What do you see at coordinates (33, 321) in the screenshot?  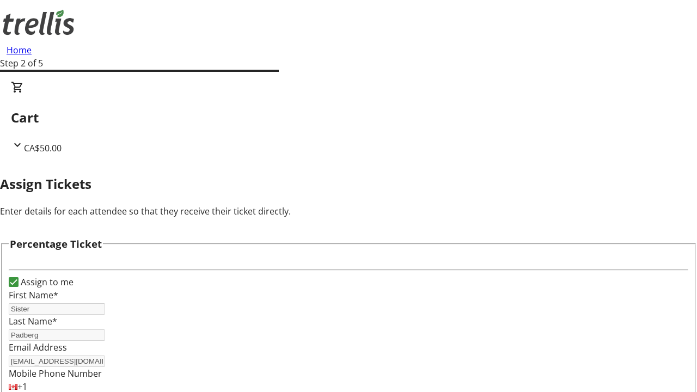 I see `label: Last Name*` at bounding box center [33, 321].